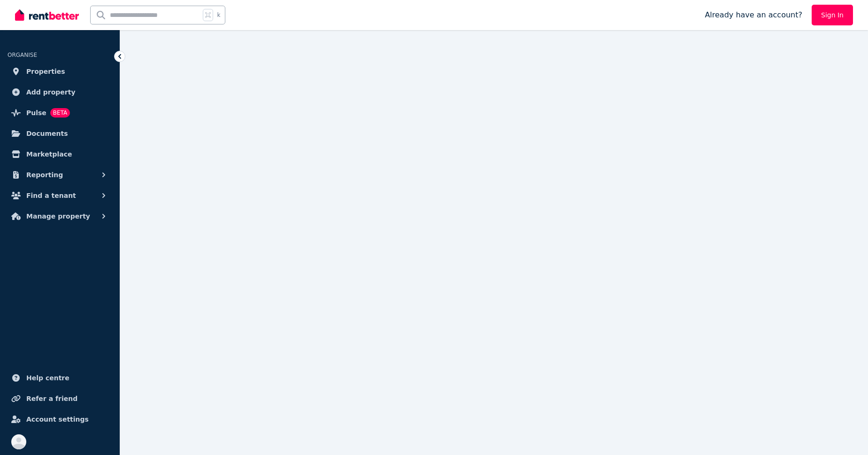  I want to click on span: Refer a friend, so click(51, 399).